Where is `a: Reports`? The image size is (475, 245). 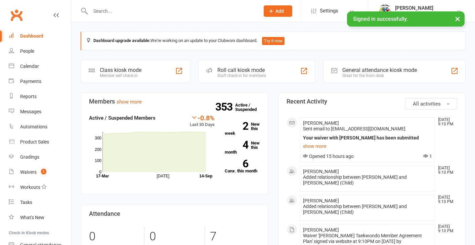 a: Reports is located at coordinates (40, 96).